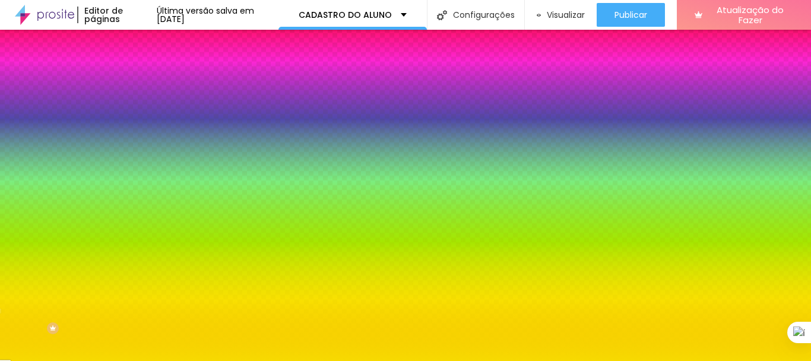 This screenshot has height=361, width=811. Describe the element at coordinates (539, 15) in the screenshot. I see `img: view-1.svg` at that location.